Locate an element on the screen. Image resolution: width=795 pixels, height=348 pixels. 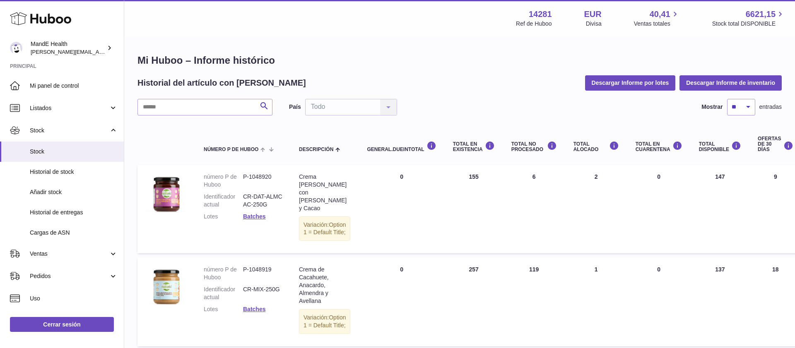
h1: Mi Huboo – Informe histórico is located at coordinates (460, 60).